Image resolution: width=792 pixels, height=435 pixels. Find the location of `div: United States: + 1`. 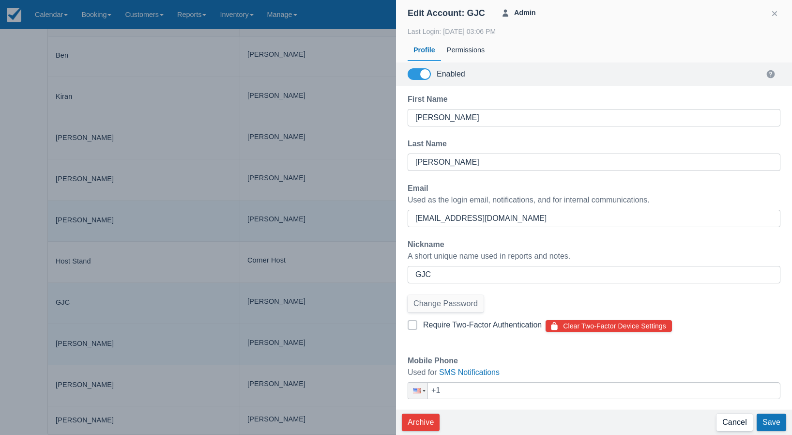

div: United States: + 1 is located at coordinates (418, 390).